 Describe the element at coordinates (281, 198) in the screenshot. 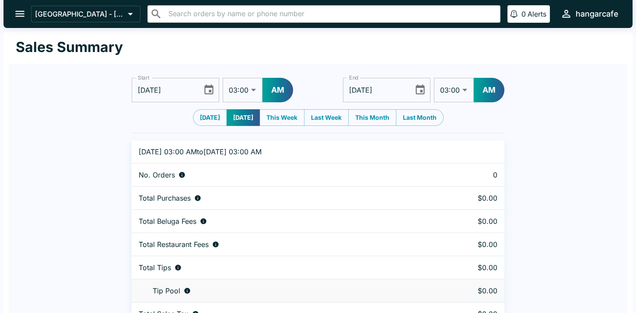

I see `div: Aggregate order subtotals` at that location.